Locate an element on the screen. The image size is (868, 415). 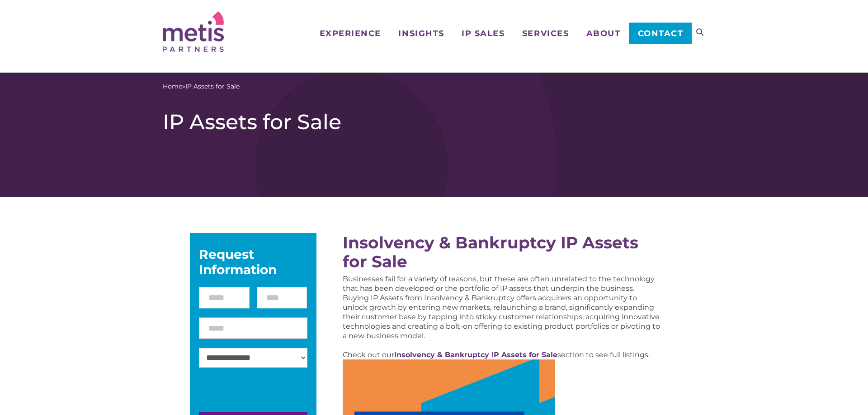
span: Services is located at coordinates (546, 34).